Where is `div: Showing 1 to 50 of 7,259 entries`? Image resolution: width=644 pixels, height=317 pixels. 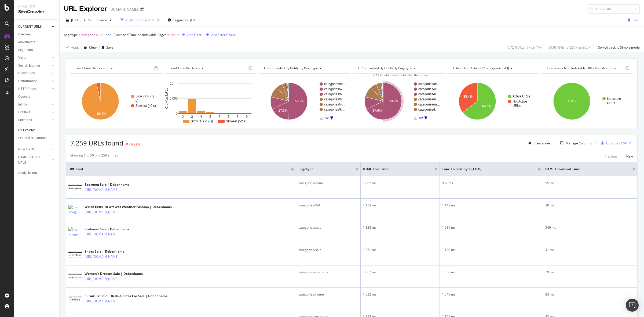
div: Showing 1 to 50 of 7,259 entries is located at coordinates (94, 156).